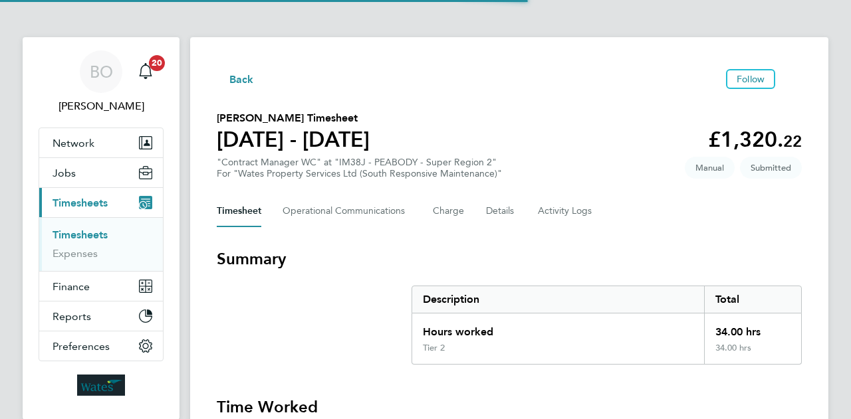 The width and height of the screenshot is (851, 419). Describe the element at coordinates (433, 348) in the screenshot. I see `div: Tier 2` at that location.